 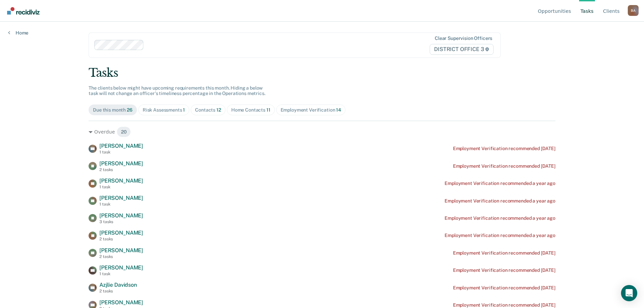 What do you see at coordinates (121, 222) in the screenshot?
I see `div: 3 tasks` at bounding box center [121, 222].